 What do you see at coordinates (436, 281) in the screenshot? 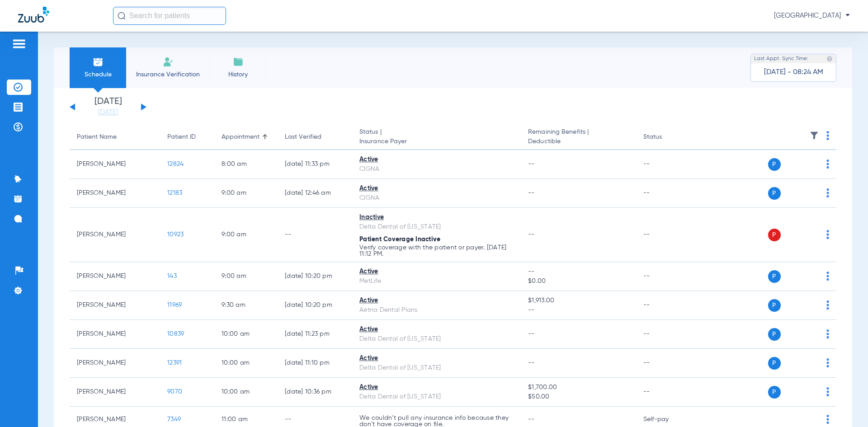
I see `div: MetLife` at bounding box center [436, 281].